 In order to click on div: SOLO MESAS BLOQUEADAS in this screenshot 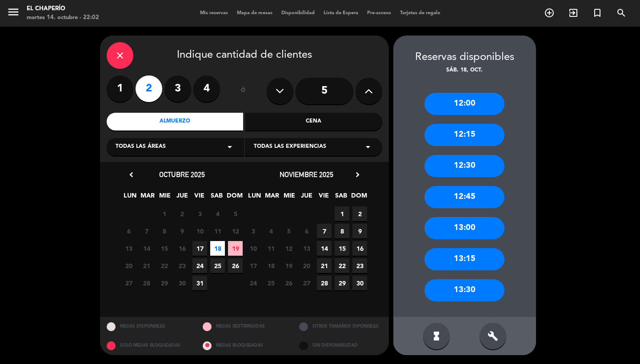, I will do `click(148, 346)`.